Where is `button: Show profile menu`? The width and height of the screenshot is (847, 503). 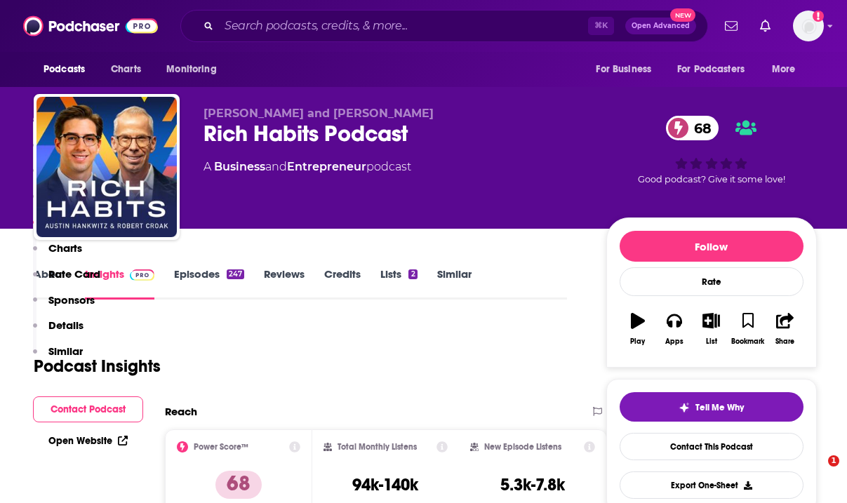 button: Show profile menu is located at coordinates (808, 26).